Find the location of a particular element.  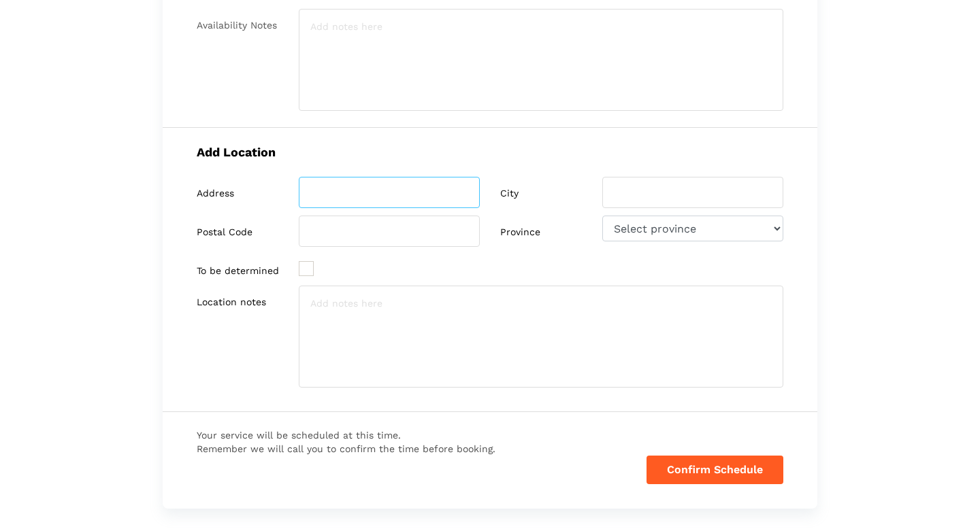

label: Province is located at coordinates (520, 232).